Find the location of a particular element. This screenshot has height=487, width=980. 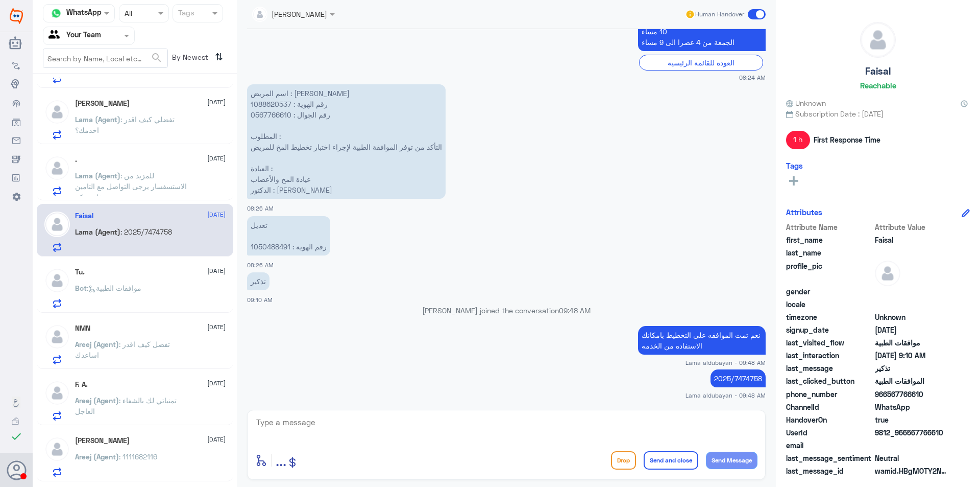

span: last_message_sentiment is located at coordinates (829, 457).